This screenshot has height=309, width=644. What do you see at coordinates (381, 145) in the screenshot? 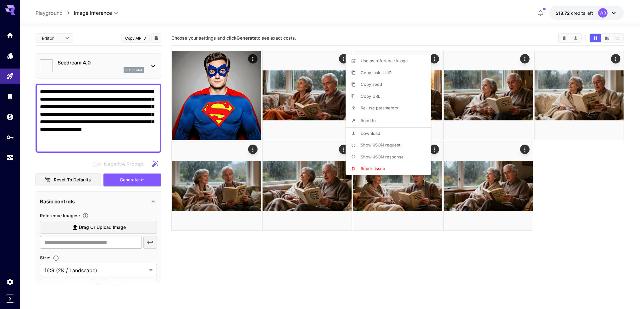
I see `span: Show JSON request` at bounding box center [381, 145].